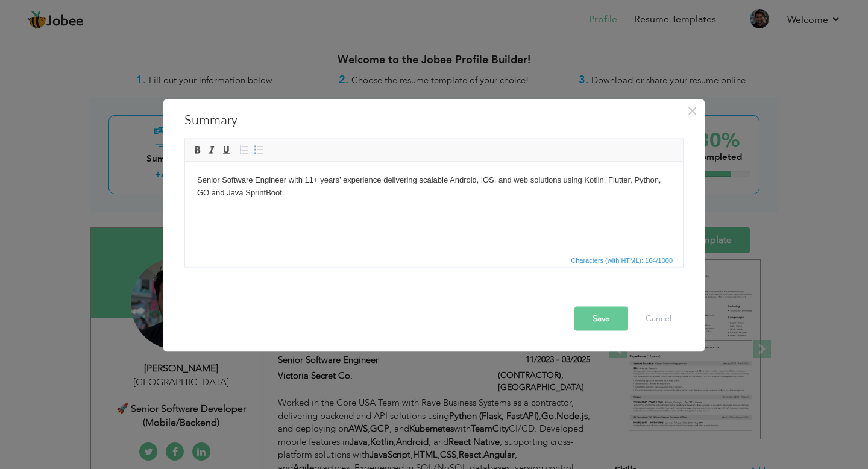  Describe the element at coordinates (622, 260) in the screenshot. I see `div: Statistics` at that location.